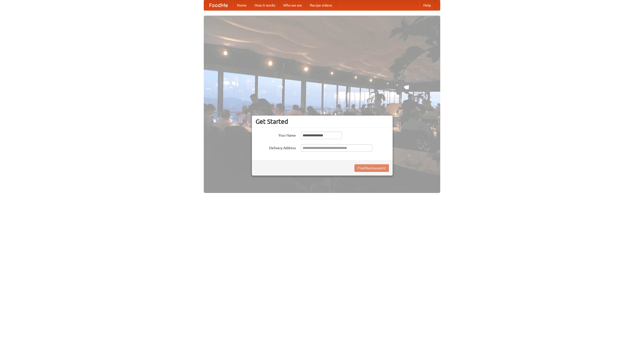 The width and height of the screenshot is (644, 356). What do you see at coordinates (322, 122) in the screenshot?
I see `h3: Get Started` at bounding box center [322, 122].